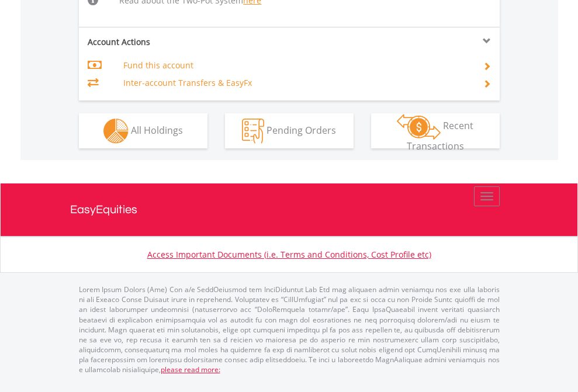 The width and height of the screenshot is (578, 392). What do you see at coordinates (296, 65) in the screenshot?
I see `td: Fund this account` at bounding box center [296, 65].